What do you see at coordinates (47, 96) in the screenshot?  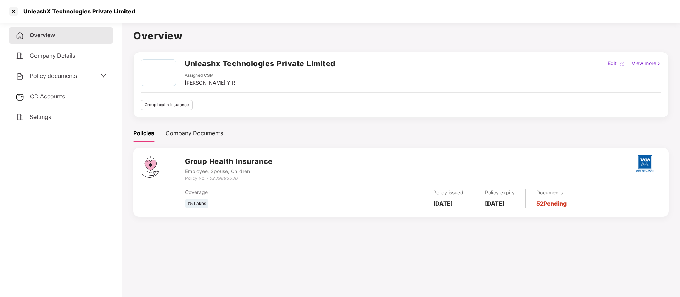 I see `span: CD Accounts` at bounding box center [47, 96].